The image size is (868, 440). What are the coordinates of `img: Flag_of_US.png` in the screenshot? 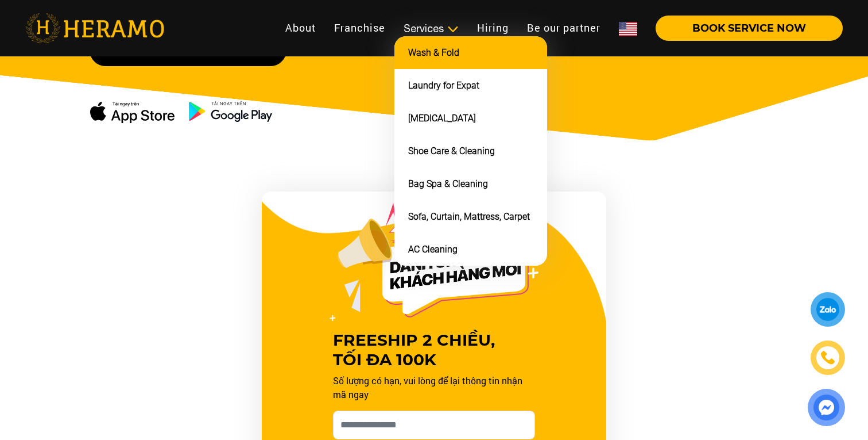 It's located at (628, 29).